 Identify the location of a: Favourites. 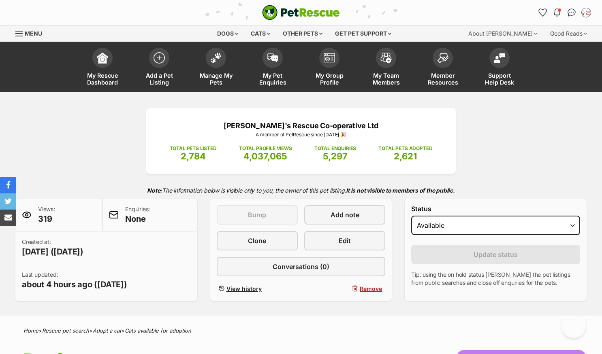
(542, 13).